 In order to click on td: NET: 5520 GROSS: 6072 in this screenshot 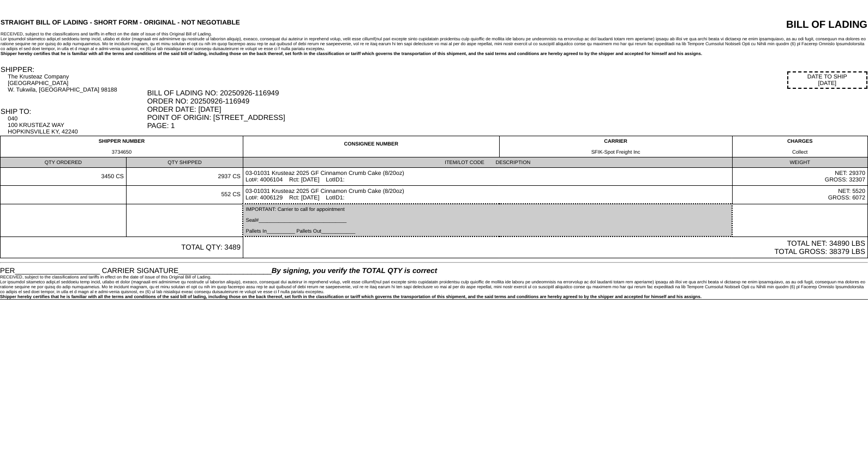, I will do `click(799, 195)`.